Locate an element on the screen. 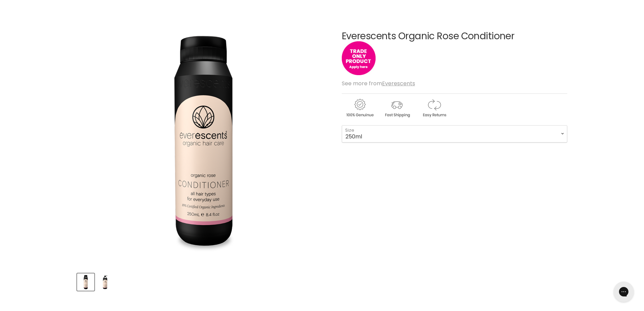 The width and height of the screenshot is (644, 311). img: returns.gif is located at coordinates (434, 108).